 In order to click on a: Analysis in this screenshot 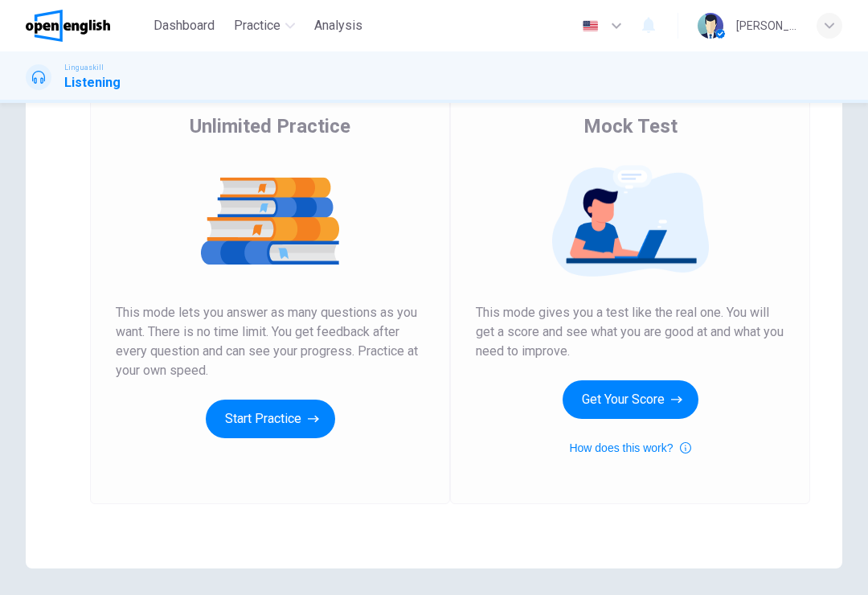, I will do `click(339, 26)`.